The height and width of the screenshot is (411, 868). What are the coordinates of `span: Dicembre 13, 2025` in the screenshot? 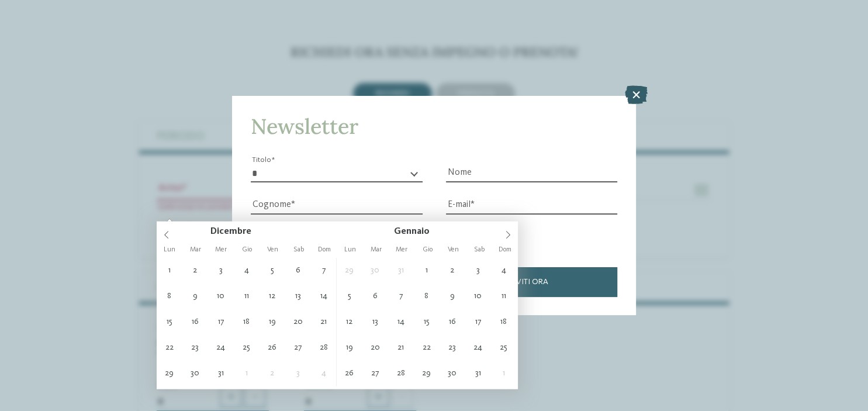 It's located at (298, 296).